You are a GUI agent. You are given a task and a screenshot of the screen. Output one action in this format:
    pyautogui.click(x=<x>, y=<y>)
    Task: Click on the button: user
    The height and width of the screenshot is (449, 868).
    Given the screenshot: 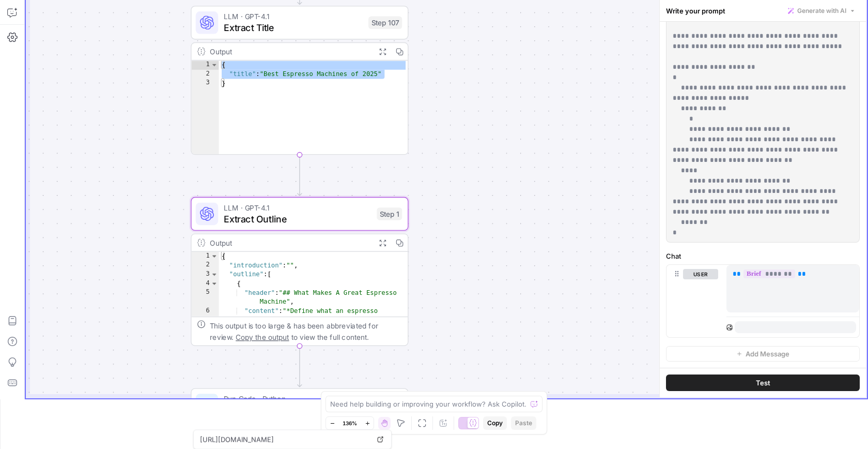 What is the action you would take?
    pyautogui.click(x=701, y=274)
    